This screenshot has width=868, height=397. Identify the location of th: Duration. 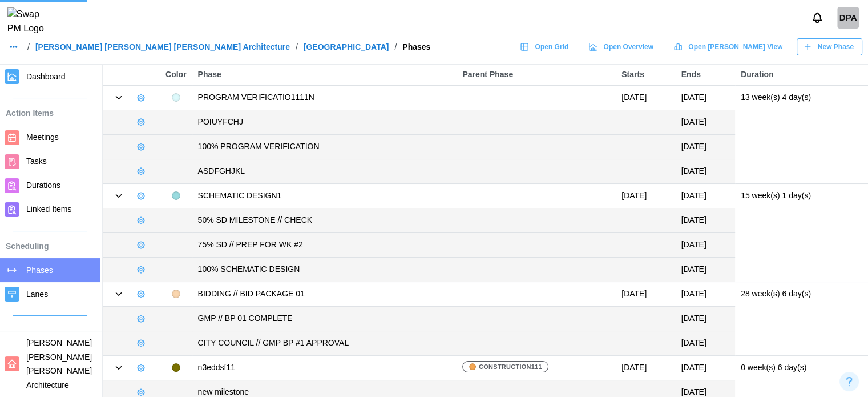
(801, 75).